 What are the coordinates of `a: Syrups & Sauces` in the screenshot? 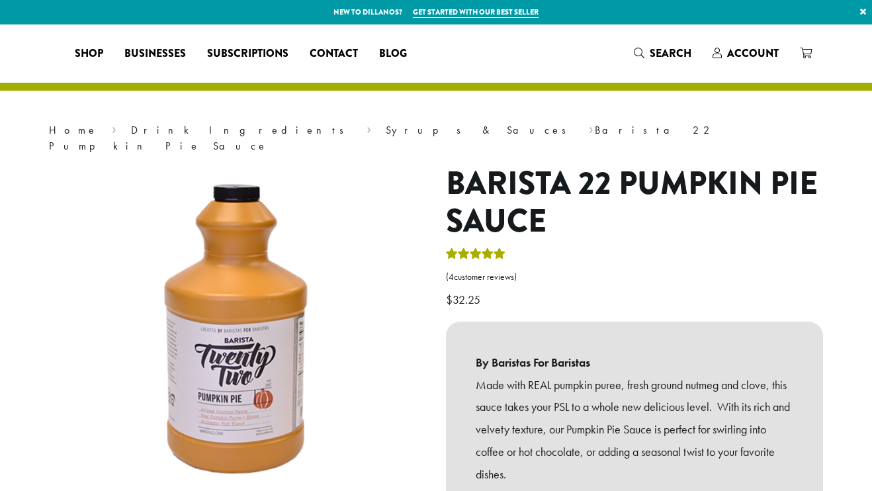 It's located at (480, 130).